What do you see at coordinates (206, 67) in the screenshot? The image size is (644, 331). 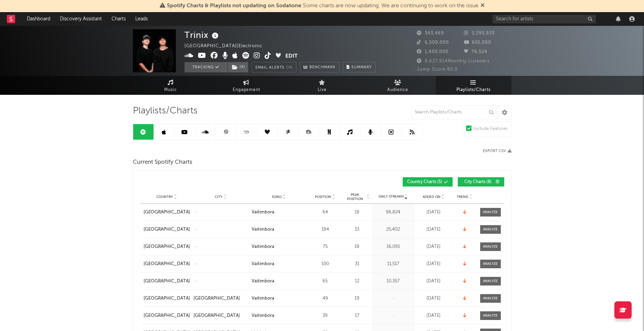 I see `button: Tracking` at bounding box center [206, 67].